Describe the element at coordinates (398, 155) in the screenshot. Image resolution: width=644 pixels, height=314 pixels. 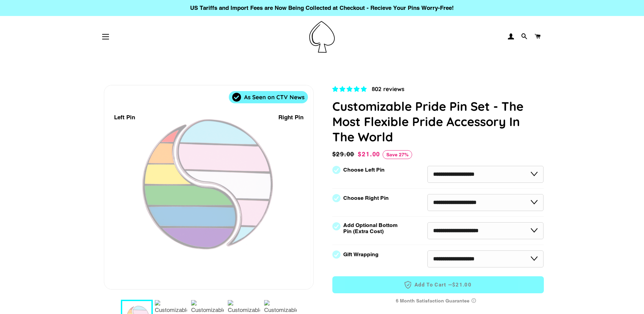
I see `span: Save 27%` at that location.